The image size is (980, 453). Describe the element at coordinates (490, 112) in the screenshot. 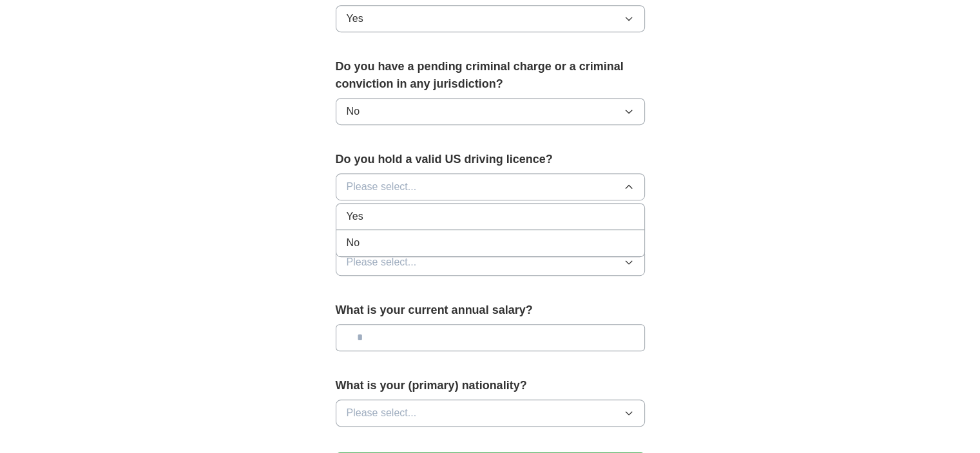

I see `button: No` at that location.